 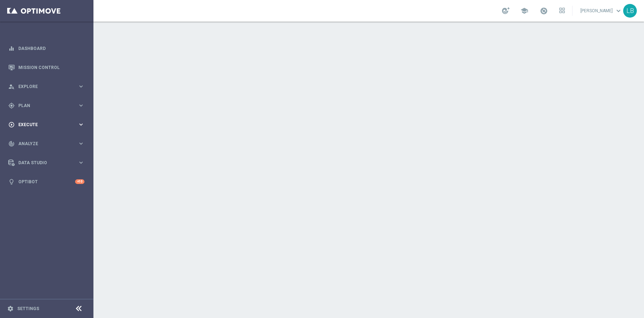 I want to click on i: play_circle_outline, so click(x=12, y=124).